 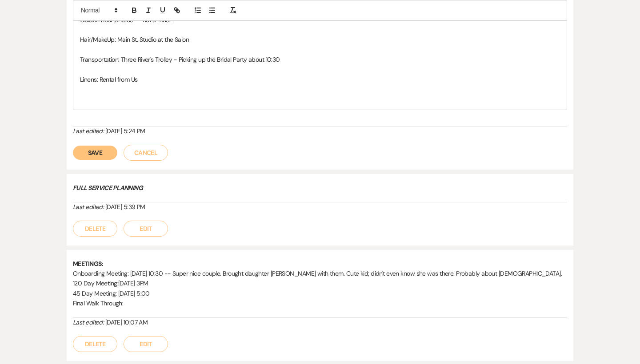 I want to click on p: Hair/MakeUp: Main St. Studio at the Salon, so click(x=320, y=39).